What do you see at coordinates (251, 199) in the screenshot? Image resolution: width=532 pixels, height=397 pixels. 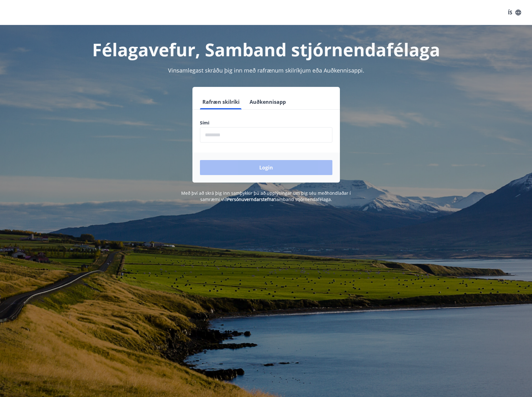 I see `a: Persónuverndarstefna` at bounding box center [251, 199].